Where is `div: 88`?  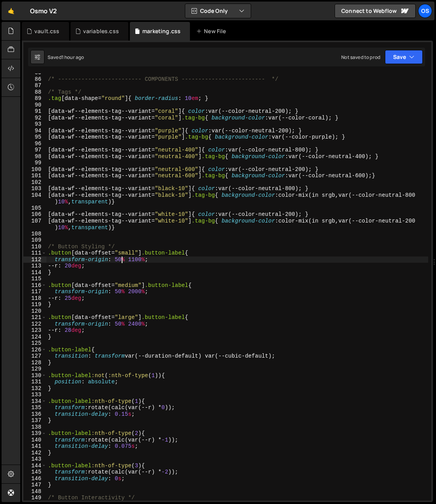 div: 88 is located at coordinates (35, 92).